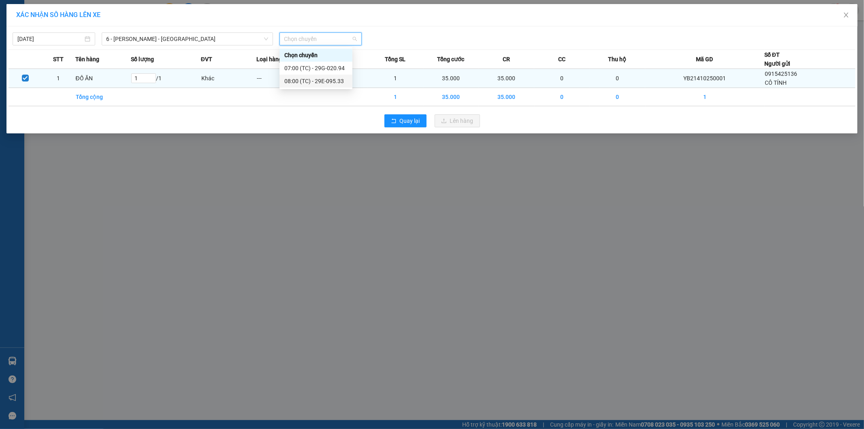 The height and width of the screenshot is (429, 864). Describe the element at coordinates (207, 59) in the screenshot. I see `span: ĐVT` at that location.